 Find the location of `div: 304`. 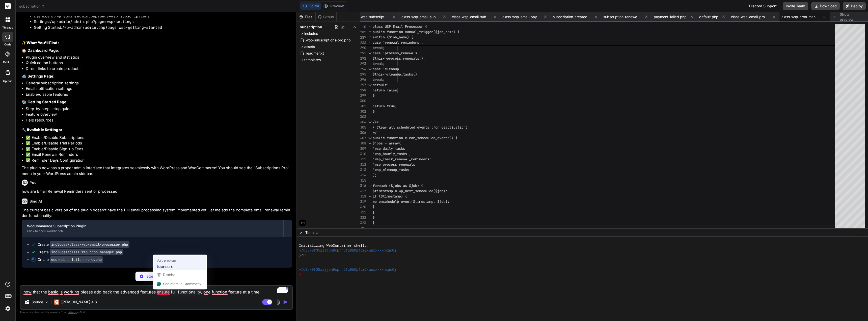

div: 304 is located at coordinates (363, 122).